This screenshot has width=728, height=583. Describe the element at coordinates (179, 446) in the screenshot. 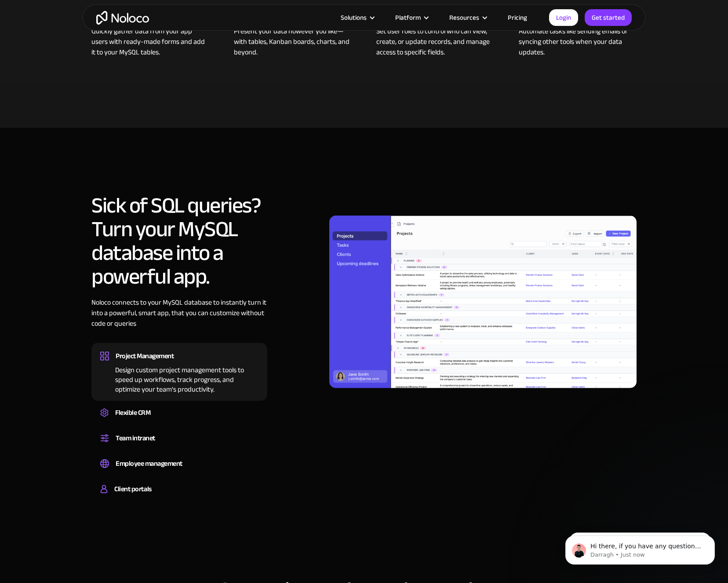

I see `div: Set up a central space for your team to collaborate, share information, and stay up to date on co...` at that location.